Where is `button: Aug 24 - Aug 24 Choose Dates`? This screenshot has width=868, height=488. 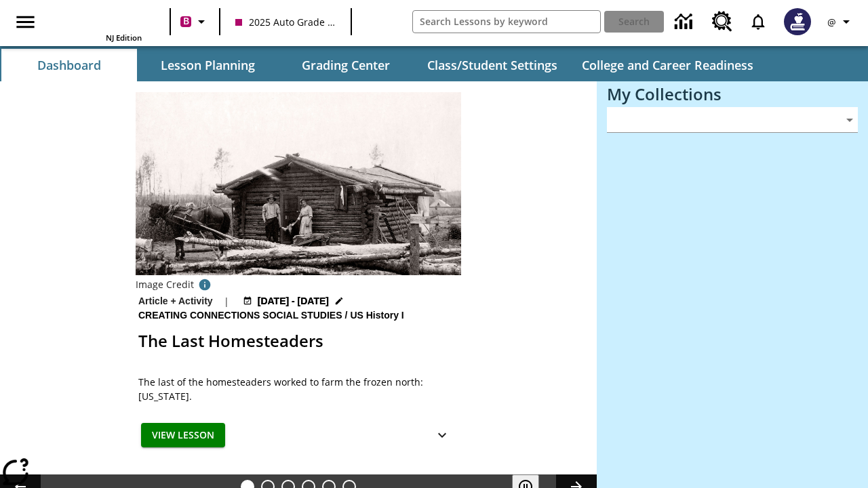
button: Aug 24 - Aug 24 Choose Dates is located at coordinates (294, 301).